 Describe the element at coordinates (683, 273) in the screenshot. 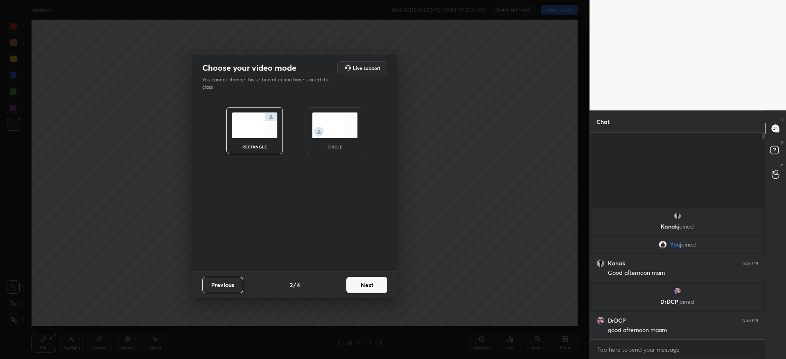

I see `div: Good afternoon mam` at that location.